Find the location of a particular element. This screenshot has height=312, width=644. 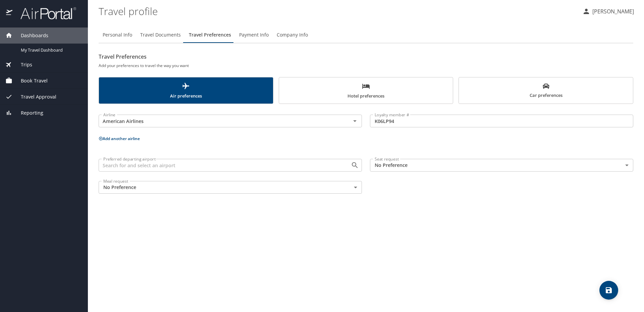

div: Profile is located at coordinates (366, 35).